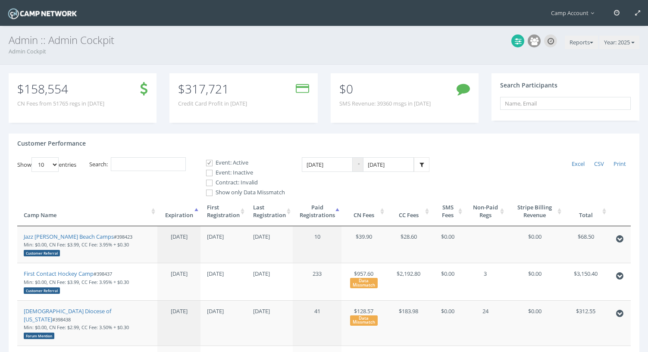 Image resolution: width=648 pixels, height=352 pixels. What do you see at coordinates (619, 43) in the screenshot?
I see `button: Year: 2025` at bounding box center [619, 43].